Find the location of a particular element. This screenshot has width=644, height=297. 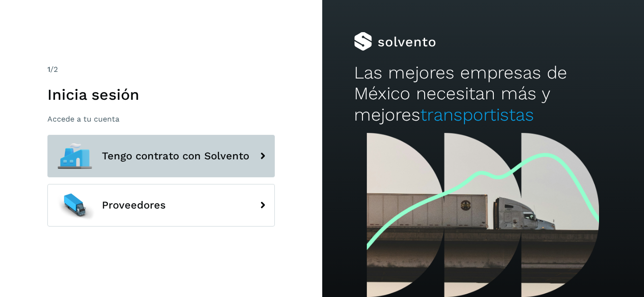

span: Tengo contrato con Solvento is located at coordinates (175, 156).